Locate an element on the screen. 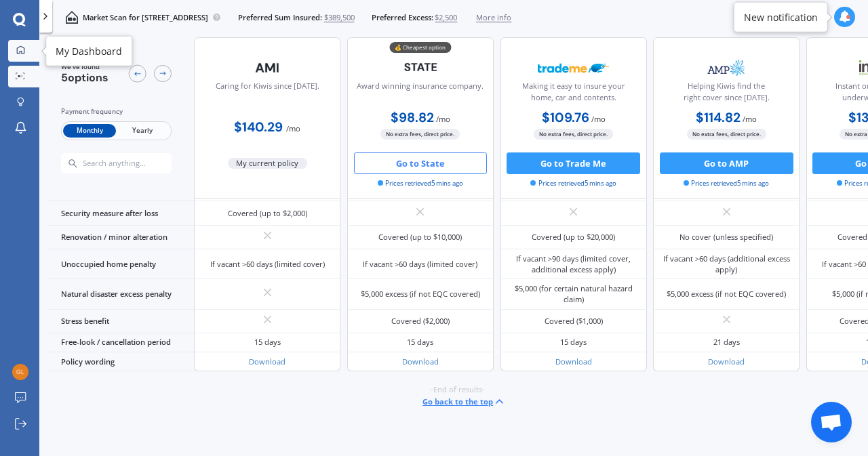  button: Go to State is located at coordinates (421, 164).